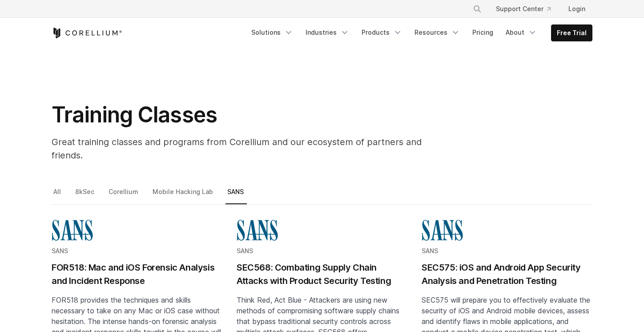 Image resolution: width=644 pixels, height=332 pixels. Describe the element at coordinates (322, 274) in the screenshot. I see `h2: SEC568: Combating Supply Chain Attacks with Product Security Testing` at that location.